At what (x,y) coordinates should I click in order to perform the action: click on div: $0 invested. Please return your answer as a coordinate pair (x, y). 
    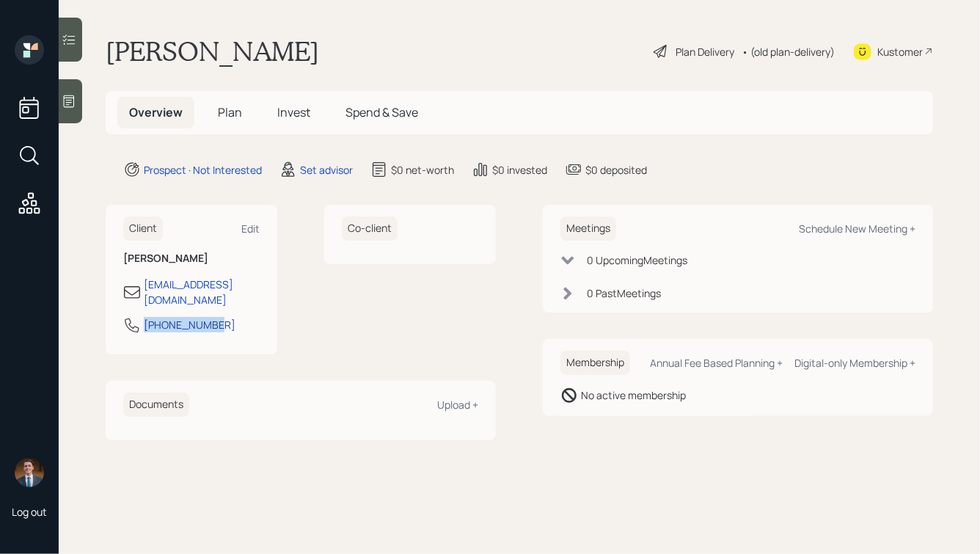
    Looking at the image, I should click on (520, 170).